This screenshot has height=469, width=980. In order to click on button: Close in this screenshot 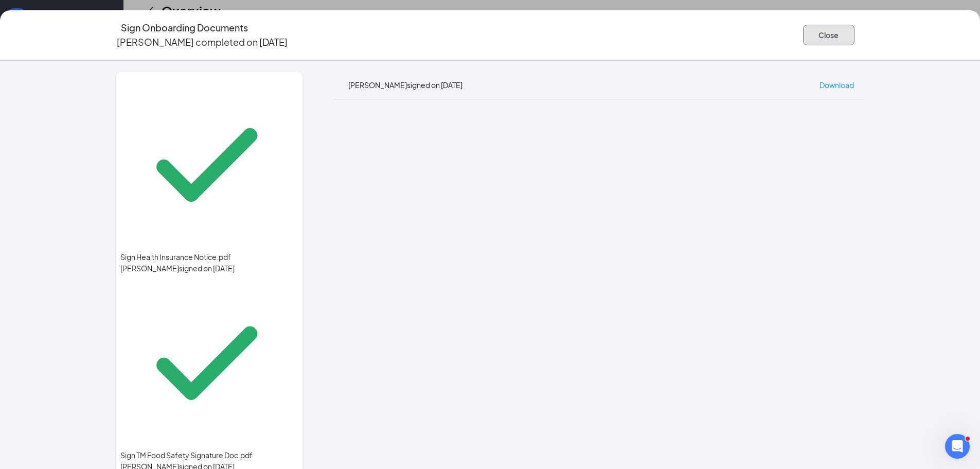, I will do `click(829, 35)`.